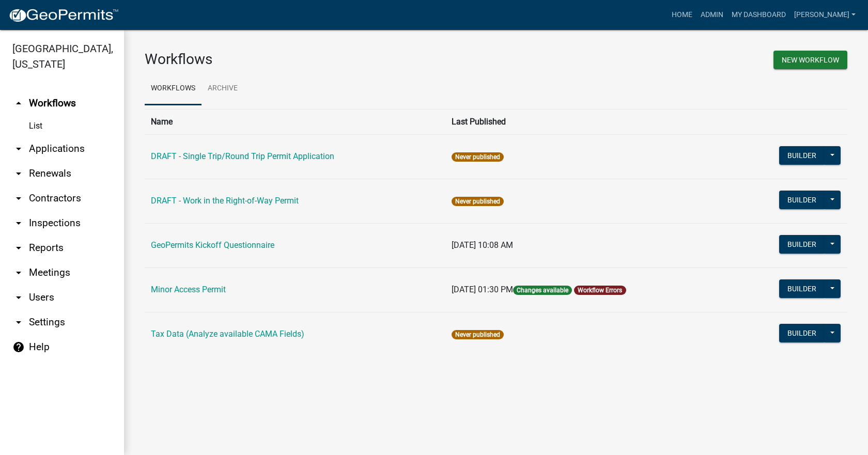 This screenshot has height=455, width=868. What do you see at coordinates (316, 60) in the screenshot?
I see `h3: Workflows` at bounding box center [316, 60].